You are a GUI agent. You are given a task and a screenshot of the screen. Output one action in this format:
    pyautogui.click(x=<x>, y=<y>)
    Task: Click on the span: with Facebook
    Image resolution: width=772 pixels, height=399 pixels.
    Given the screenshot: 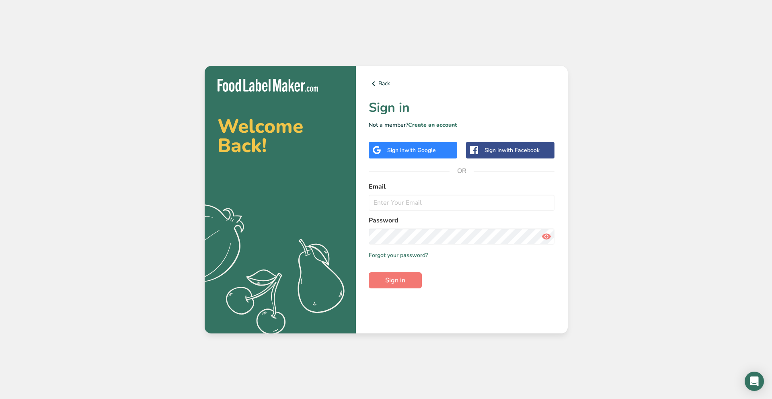 What is the action you would take?
    pyautogui.click(x=521, y=150)
    